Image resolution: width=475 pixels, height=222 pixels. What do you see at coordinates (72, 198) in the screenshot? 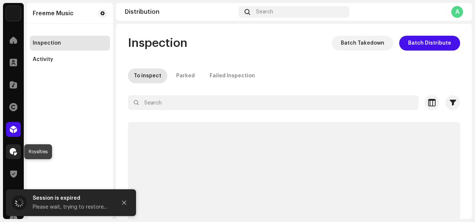
I see `div: Session is expired` at bounding box center [72, 198].